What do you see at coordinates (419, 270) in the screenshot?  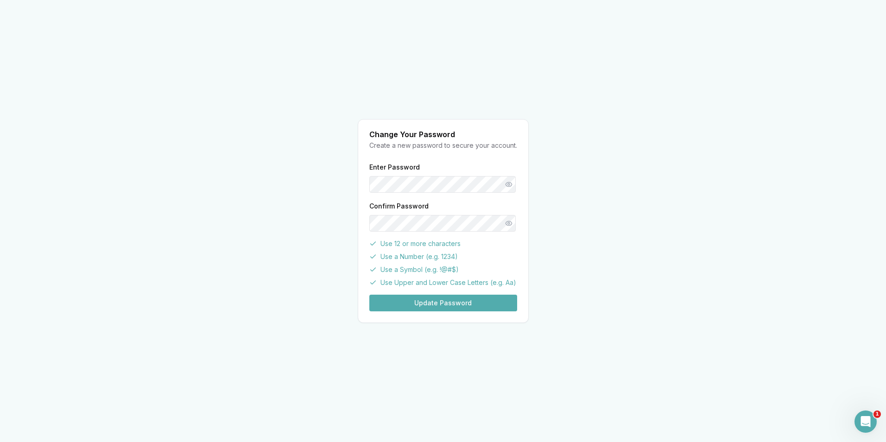 I see `span: Use a Symbol (e.g. !@#$)` at bounding box center [419, 270].